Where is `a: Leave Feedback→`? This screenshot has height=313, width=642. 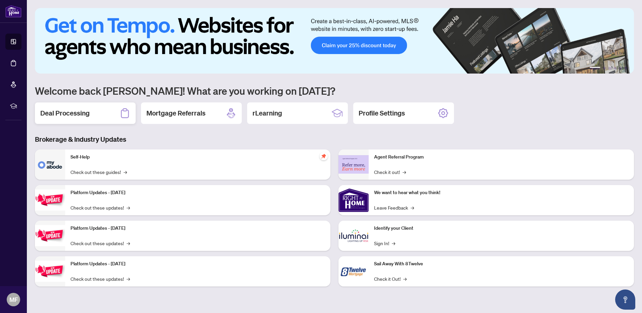 a: Leave Feedback→ is located at coordinates (394, 208).